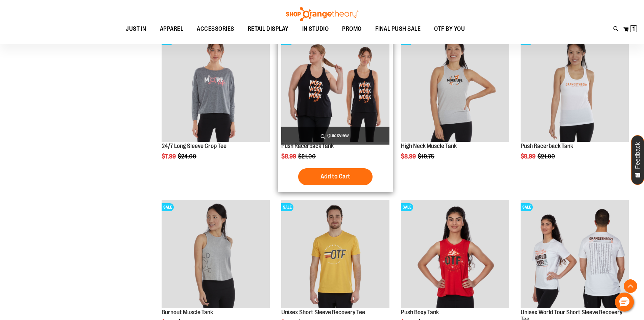  Describe the element at coordinates (172, 29) in the screenshot. I see `span: APPAREL` at that location.